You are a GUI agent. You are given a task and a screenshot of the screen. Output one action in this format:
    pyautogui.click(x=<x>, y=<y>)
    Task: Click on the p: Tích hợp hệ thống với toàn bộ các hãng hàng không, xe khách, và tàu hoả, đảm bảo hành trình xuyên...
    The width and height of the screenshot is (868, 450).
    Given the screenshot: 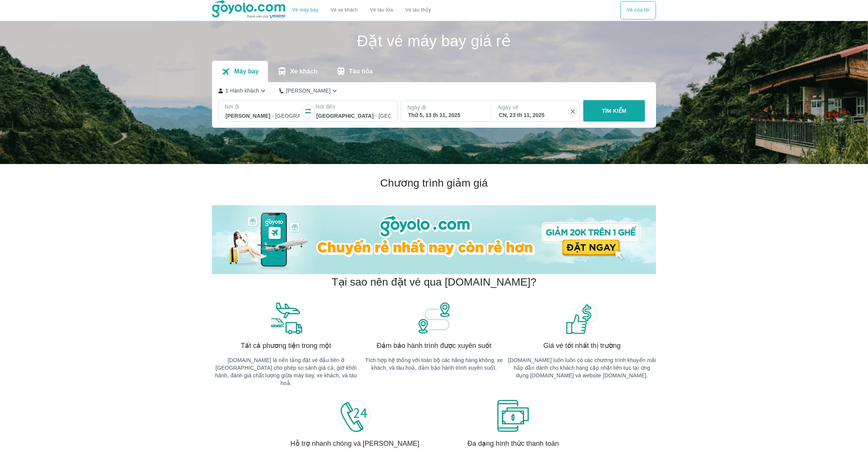 What is the action you would take?
    pyautogui.click(x=434, y=364)
    